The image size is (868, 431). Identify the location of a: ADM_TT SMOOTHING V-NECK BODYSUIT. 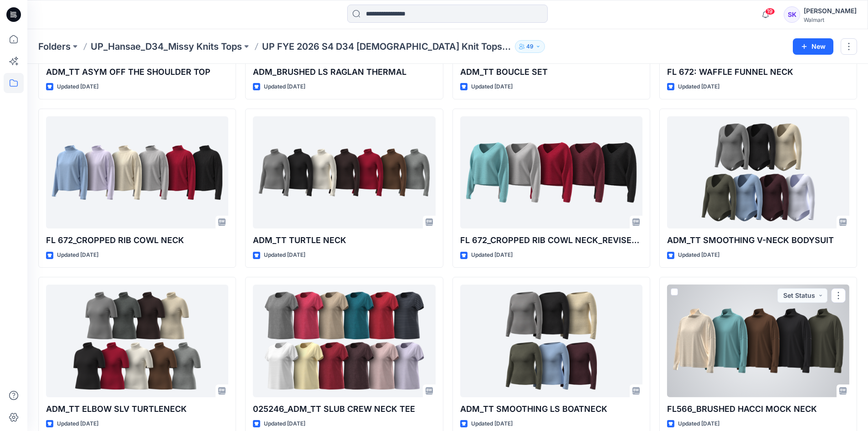
(758, 172).